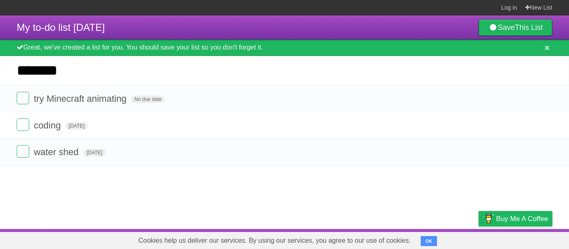  What do you see at coordinates (515, 27) in the screenshot?
I see `a: SaveThis List` at bounding box center [515, 27].